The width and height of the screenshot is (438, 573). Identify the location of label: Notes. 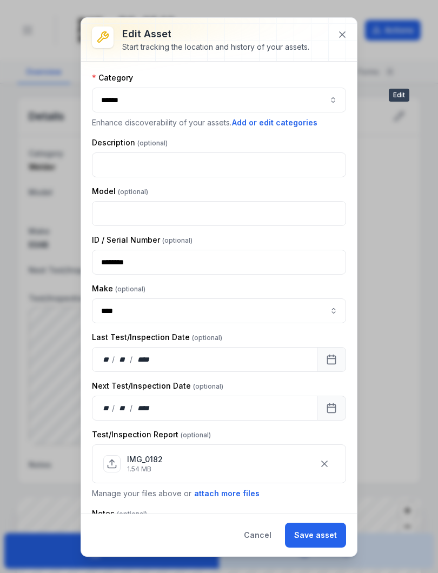
(119, 513).